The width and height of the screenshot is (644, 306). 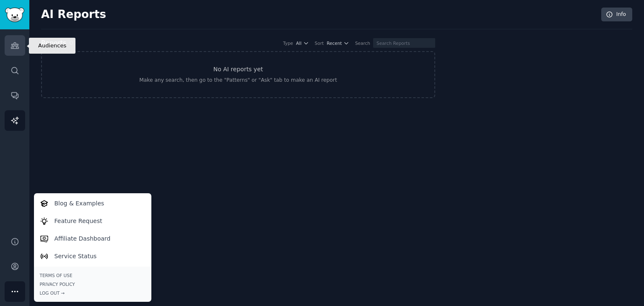 What do you see at coordinates (92, 238) in the screenshot?
I see `a: Affiliate Dashboard` at bounding box center [92, 238].